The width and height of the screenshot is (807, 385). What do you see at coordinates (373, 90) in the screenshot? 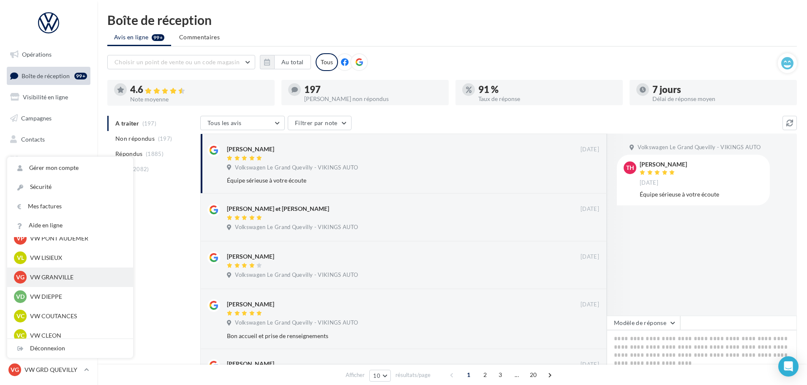
I see `div: 197` at bounding box center [373, 90].